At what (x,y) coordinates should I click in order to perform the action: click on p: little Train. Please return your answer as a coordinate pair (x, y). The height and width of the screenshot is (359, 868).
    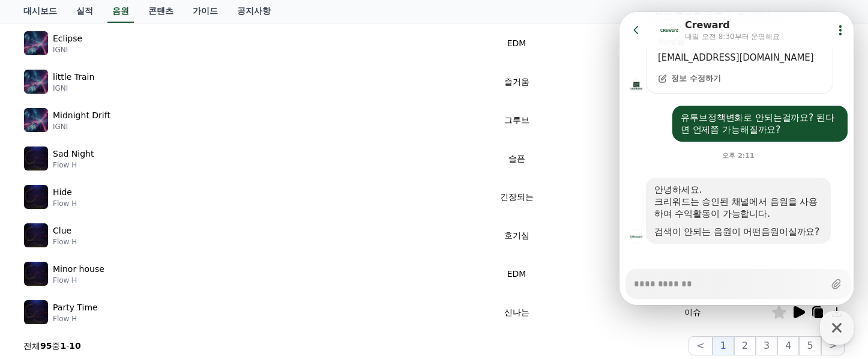
    Looking at the image, I should click on (74, 77).